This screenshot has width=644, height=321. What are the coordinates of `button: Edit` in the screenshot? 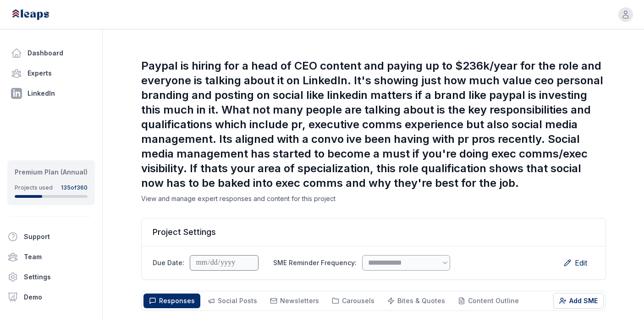 It's located at (575, 263).